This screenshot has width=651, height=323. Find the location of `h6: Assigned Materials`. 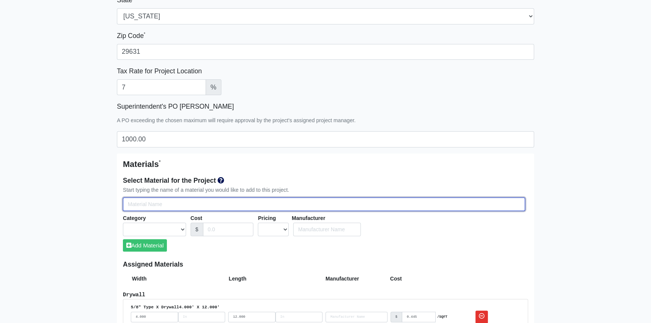

h6: Assigned Materials is located at coordinates (326, 264).